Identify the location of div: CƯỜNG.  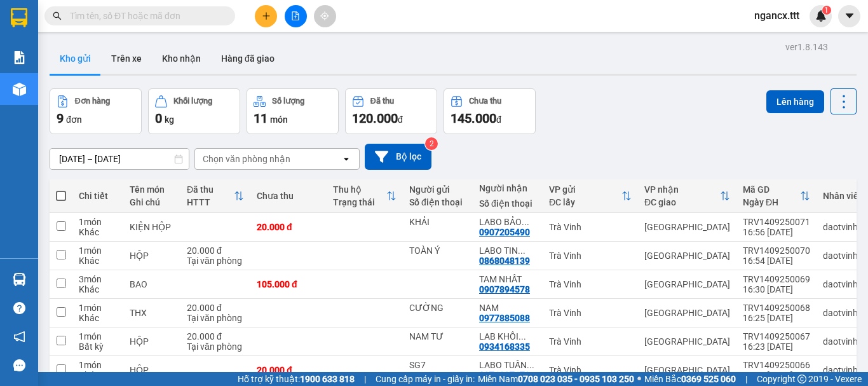
(438, 308).